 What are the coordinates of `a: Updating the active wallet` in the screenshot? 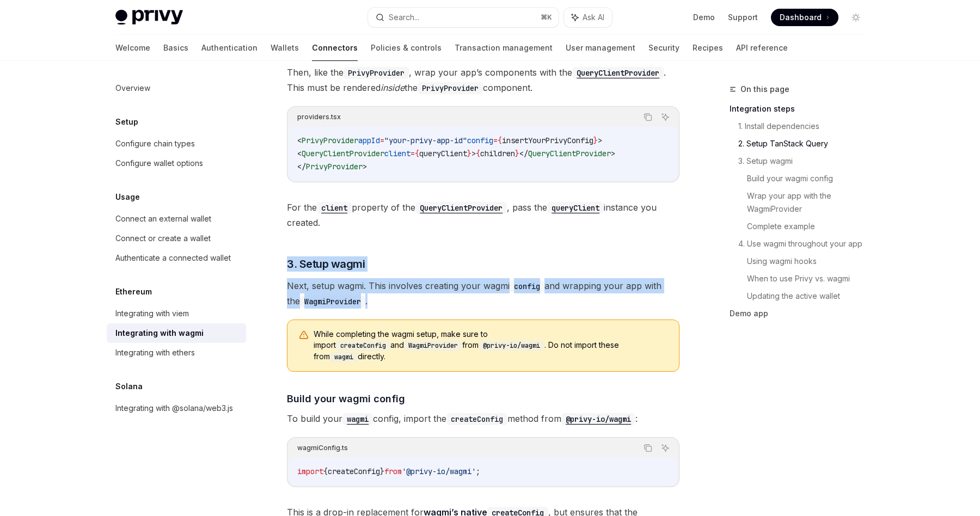 It's located at (810, 296).